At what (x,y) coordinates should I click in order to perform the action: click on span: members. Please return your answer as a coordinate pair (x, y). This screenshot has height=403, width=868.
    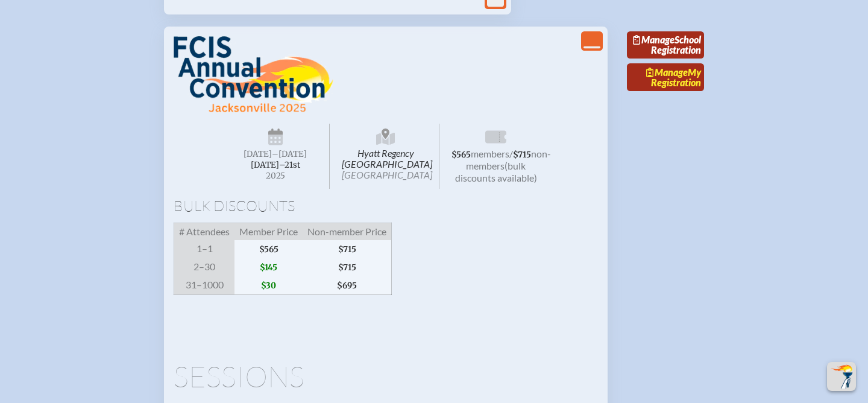
    Looking at the image, I should click on (490, 153).